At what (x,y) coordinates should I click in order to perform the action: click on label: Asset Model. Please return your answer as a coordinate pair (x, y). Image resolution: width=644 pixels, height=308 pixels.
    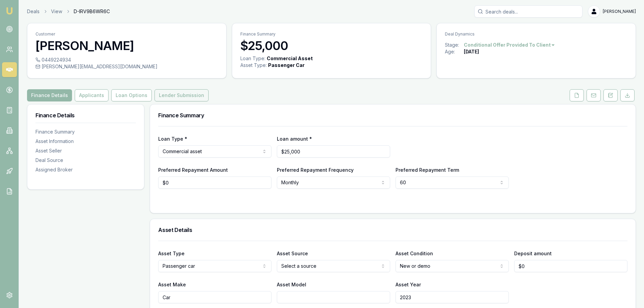
    Looking at the image, I should click on (291, 284).